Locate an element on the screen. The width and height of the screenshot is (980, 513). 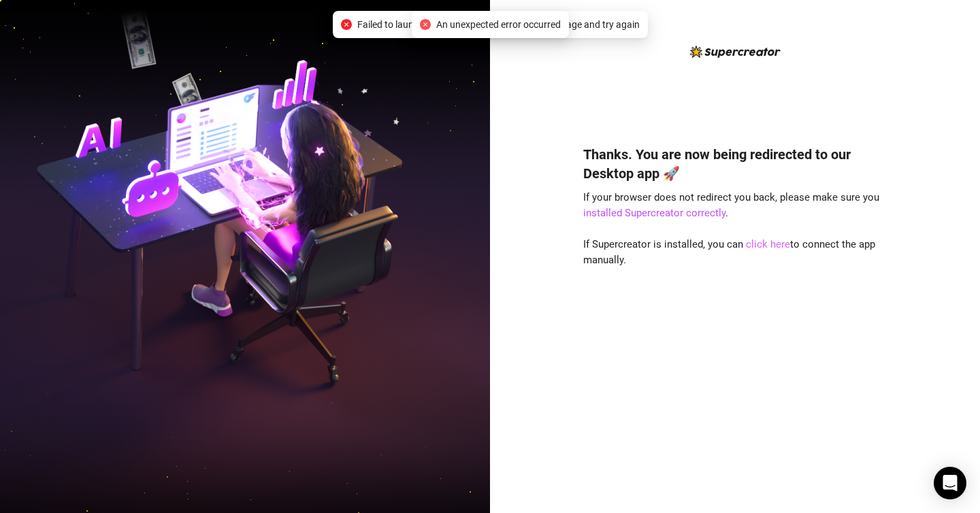
span: If your browser does not redirect you back, please make sure you . is located at coordinates (731, 206).